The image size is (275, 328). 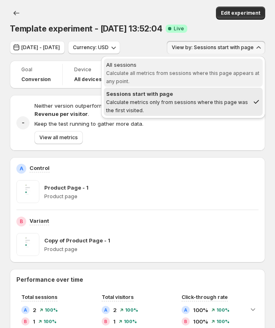 I want to click on span: Total visitors, so click(x=118, y=297).